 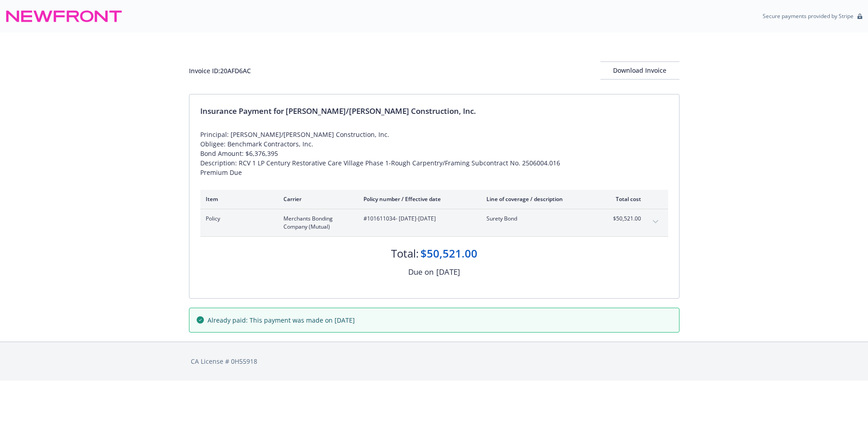 What do you see at coordinates (624, 199) in the screenshot?
I see `div: Total cost` at bounding box center [624, 199].